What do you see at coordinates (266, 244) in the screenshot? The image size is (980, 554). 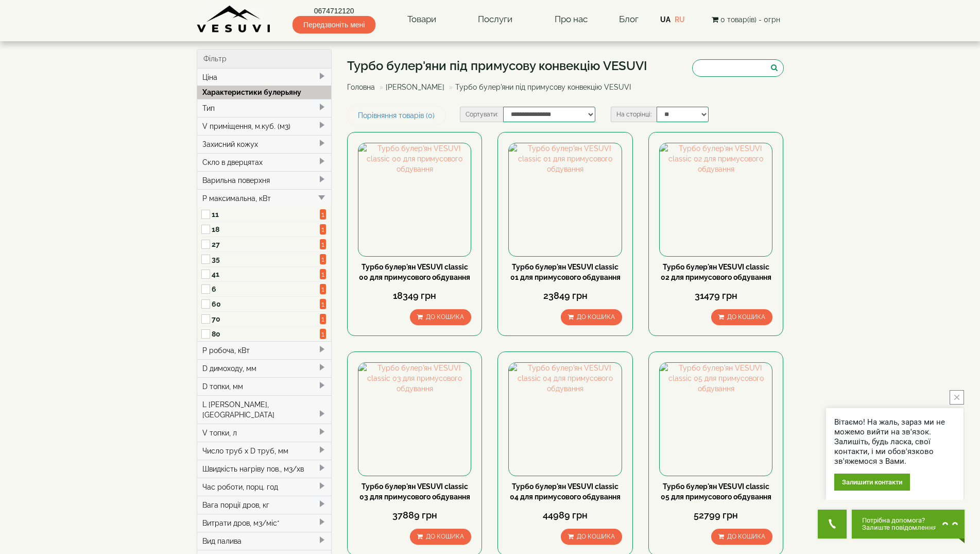 I see `label: 27` at bounding box center [266, 244].